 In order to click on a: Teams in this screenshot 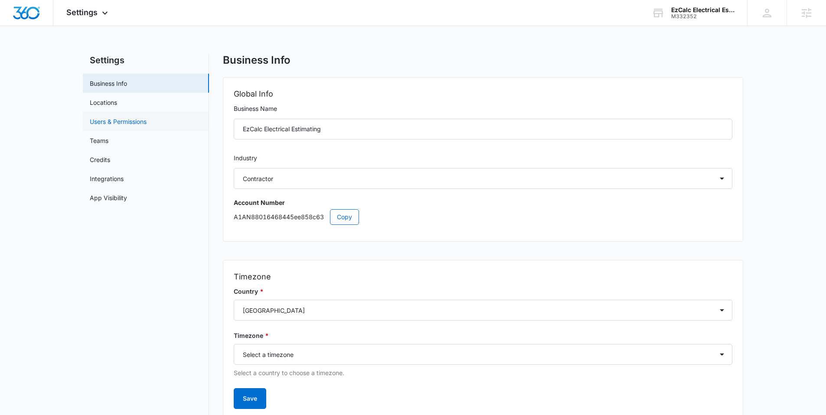, I will do `click(99, 140)`.